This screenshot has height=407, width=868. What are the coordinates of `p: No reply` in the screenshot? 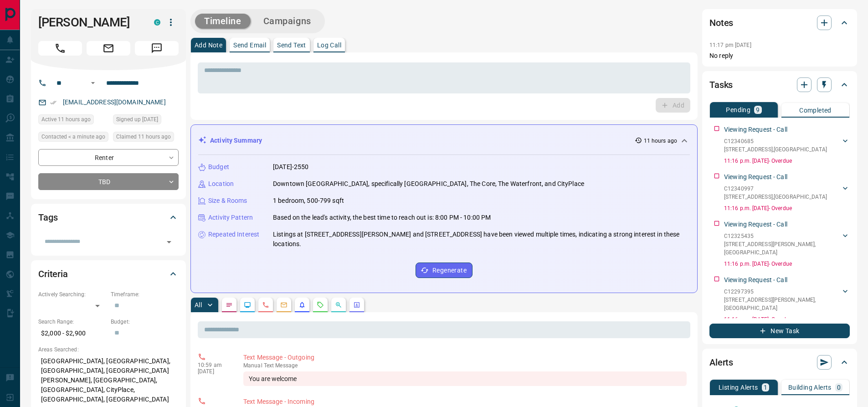 It's located at (780, 56).